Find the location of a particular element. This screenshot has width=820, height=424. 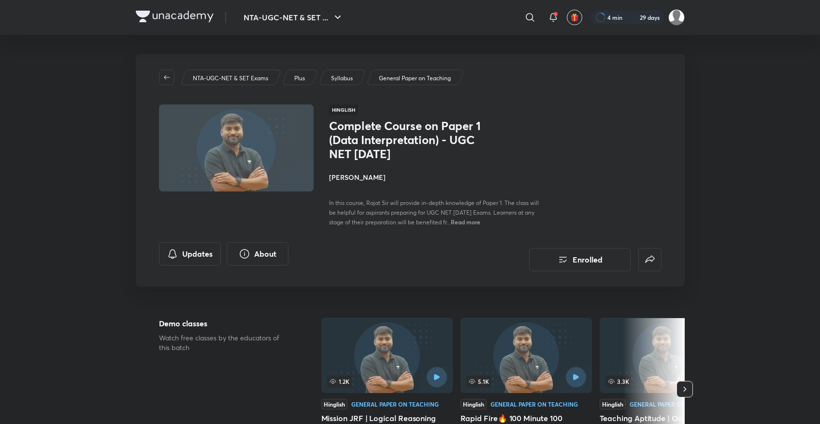

button: NTA-UGC-NET & SET ... is located at coordinates (293, 17).